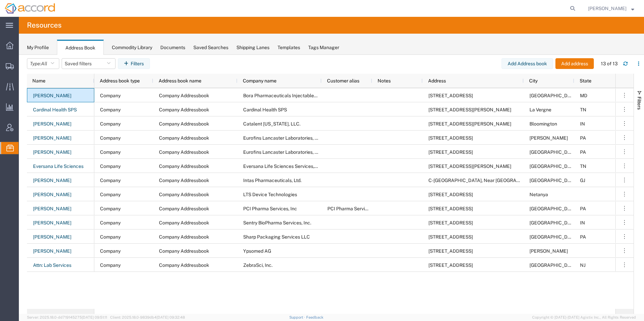  Describe the element at coordinates (298, 318) in the screenshot. I see `a: Support` at that location.